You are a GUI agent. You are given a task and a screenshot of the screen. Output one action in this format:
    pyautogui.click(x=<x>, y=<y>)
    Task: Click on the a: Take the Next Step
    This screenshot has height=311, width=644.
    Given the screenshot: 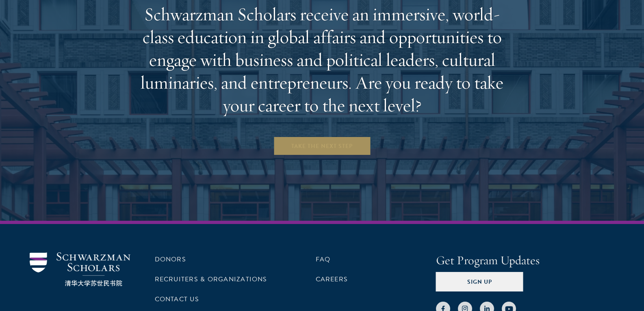 What is the action you would take?
    pyautogui.click(x=322, y=146)
    